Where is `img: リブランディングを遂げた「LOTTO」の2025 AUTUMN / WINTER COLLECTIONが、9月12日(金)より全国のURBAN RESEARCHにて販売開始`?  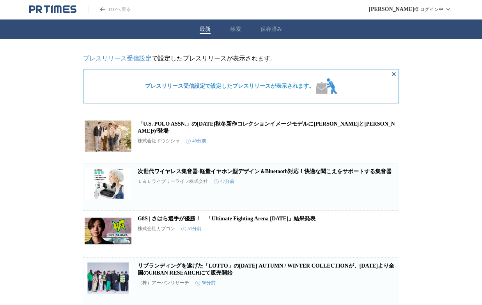
img: リブランディングを遂げた「LOTTO」の2025 AUTUMN / WINTER COLLECTIONが、9月12日(金)より全国のURBAN RESEARCHにて販売開始 is located at coordinates (108, 278).